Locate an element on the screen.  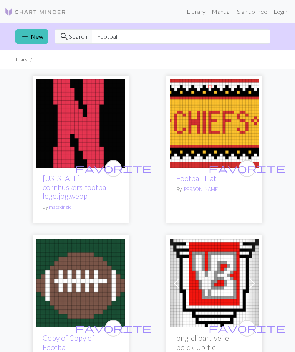
img: png-clipart-vejle-boldklub-f-c-copenhagen-aarhus-gymnastikforening-lyngby-boldklub-danish-superli... is located at coordinates (214, 283).